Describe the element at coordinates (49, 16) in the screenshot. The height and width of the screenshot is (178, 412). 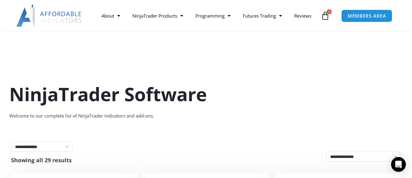
I see `img: LogoAI | Affordable Indicators – NinjaTrader` at that location.